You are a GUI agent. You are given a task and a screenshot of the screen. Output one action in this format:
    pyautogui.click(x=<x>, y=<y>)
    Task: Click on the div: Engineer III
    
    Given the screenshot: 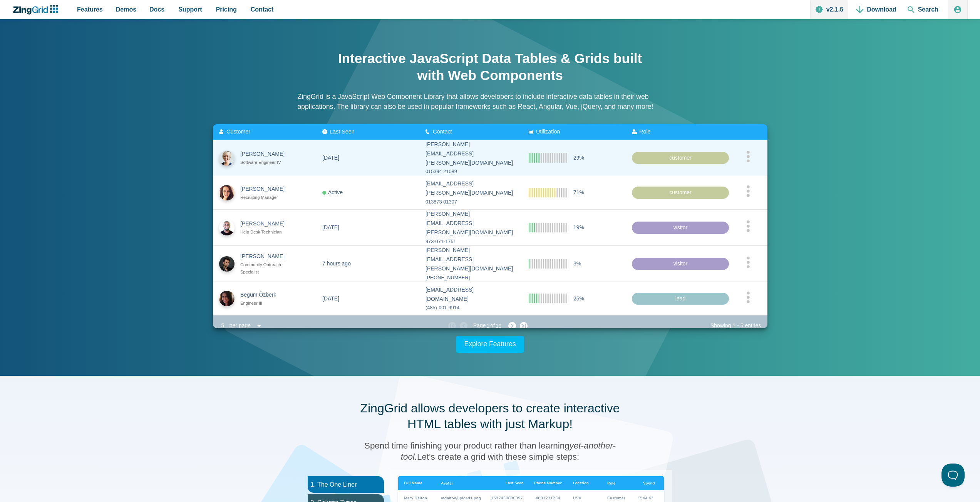 What is the action you would take?
    pyautogui.click(x=266, y=303)
    